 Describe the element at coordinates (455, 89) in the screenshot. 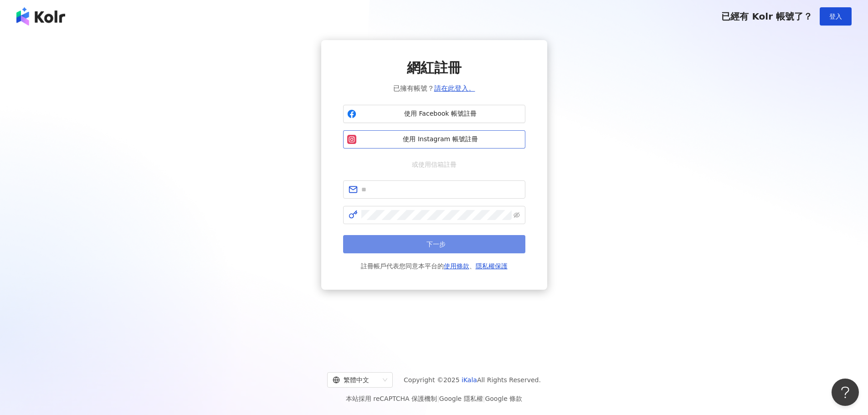

I see `a: 請在此登入。` at that location.